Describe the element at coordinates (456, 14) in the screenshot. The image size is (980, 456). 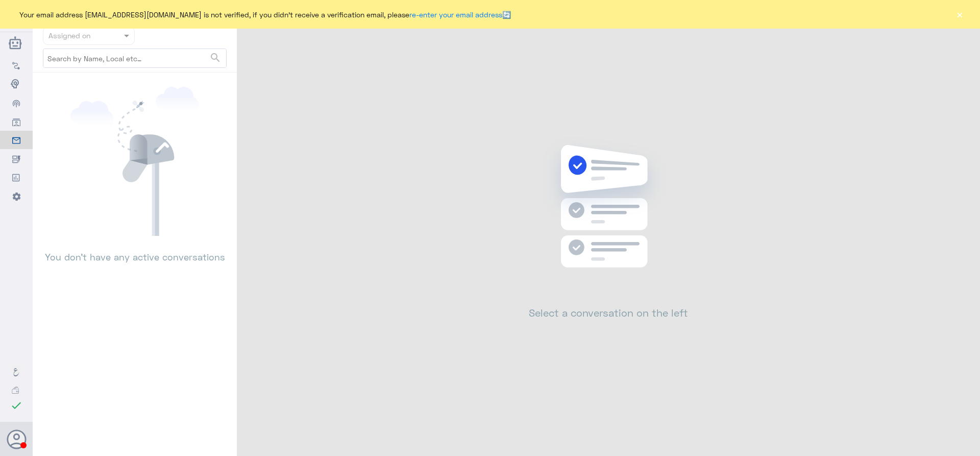
I see `a: re-enter your email address` at that location.